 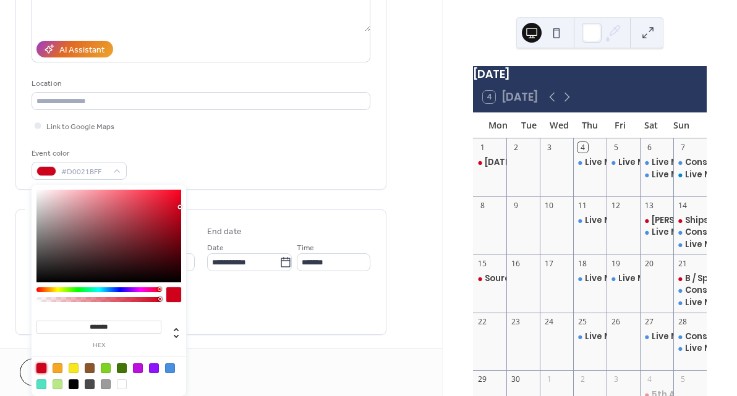 I want to click on div: #B8E986, so click(x=57, y=385).